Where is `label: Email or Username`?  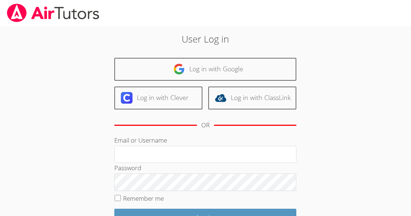
label: Email or Username is located at coordinates (141, 140).